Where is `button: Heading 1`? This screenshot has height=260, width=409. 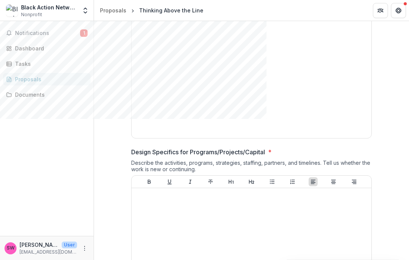
button: Heading 1 is located at coordinates (231, 182).